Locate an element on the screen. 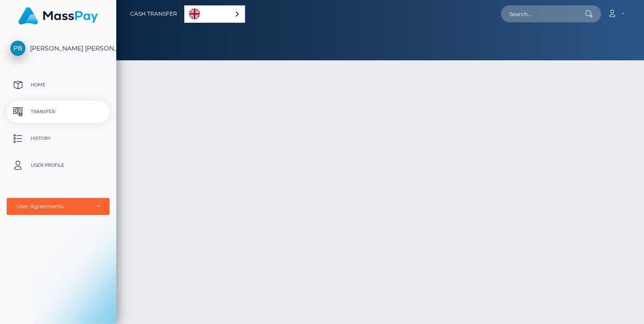 This screenshot has height=324, width=644. input: Search... is located at coordinates (543, 14).